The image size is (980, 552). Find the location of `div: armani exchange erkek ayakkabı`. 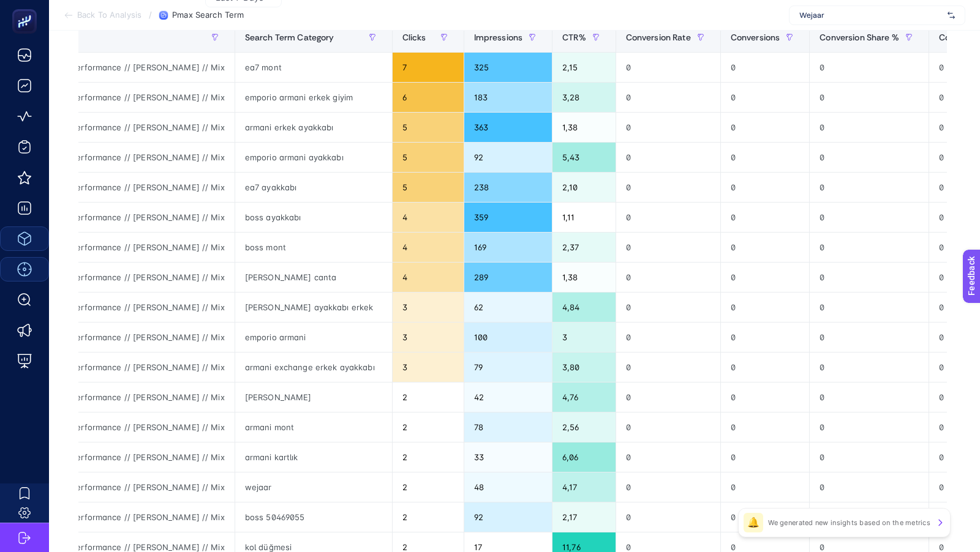

div: armani exchange erkek ayakkabı is located at coordinates (314, 367).